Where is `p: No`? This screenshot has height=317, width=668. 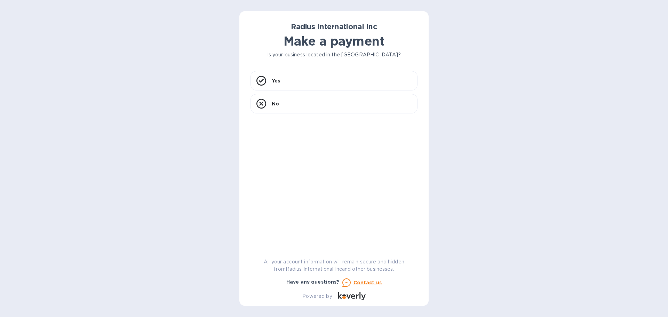
p: No is located at coordinates (275, 104).